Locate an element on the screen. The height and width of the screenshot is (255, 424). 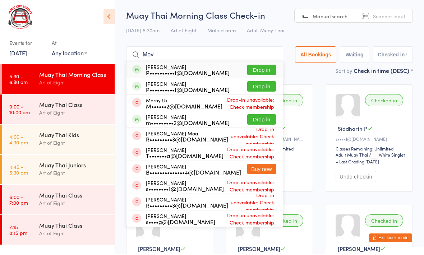
img: Art of Eight is located at coordinates (20, 18).